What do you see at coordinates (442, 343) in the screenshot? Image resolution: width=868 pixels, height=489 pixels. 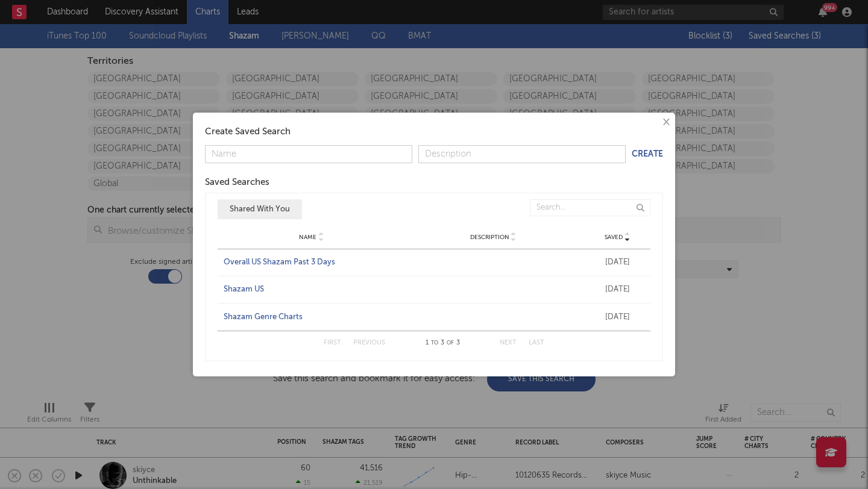 I see `div: 1 3 3` at bounding box center [442, 343].